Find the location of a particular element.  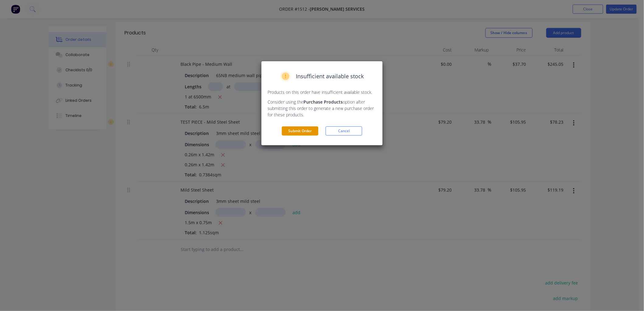

strong: Purchase Products is located at coordinates (323, 102).